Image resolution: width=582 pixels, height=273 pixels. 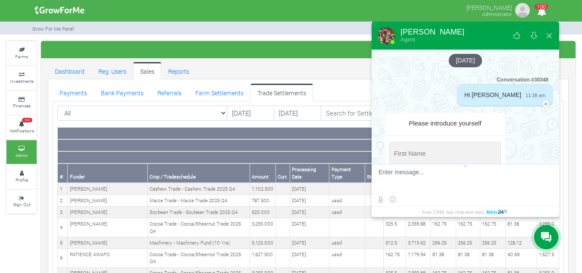 What do you see at coordinates (22, 155) in the screenshot?
I see `small: Admin` at bounding box center [22, 155].